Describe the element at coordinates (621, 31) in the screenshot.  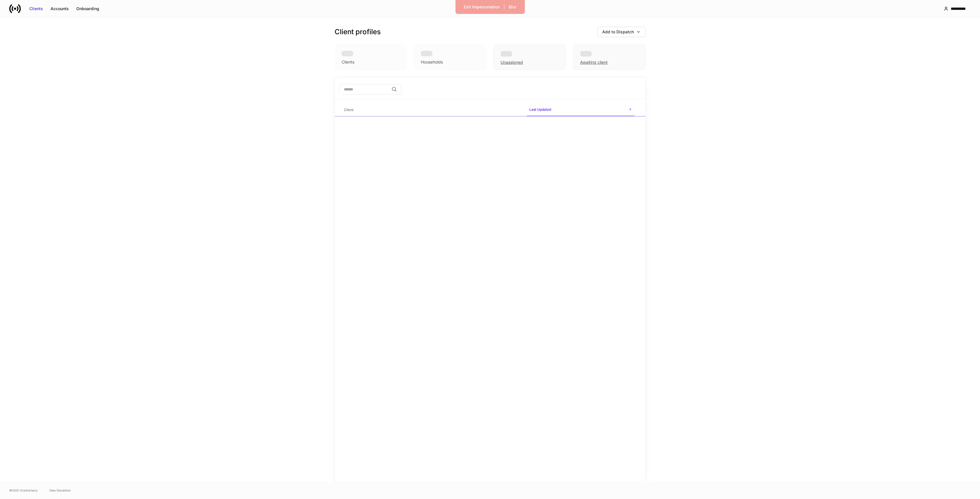
I see `button: Add to Dispatch` at that location.